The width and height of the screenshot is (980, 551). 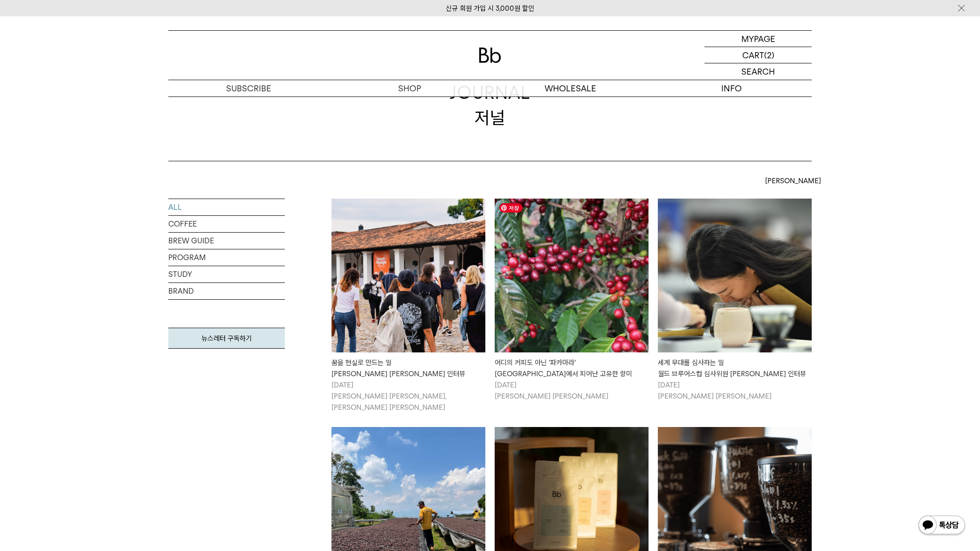 I want to click on img: 꿈을 현실로 만드는 일빈보야지 탁승희 대표 인터뷰, so click(x=408, y=275).